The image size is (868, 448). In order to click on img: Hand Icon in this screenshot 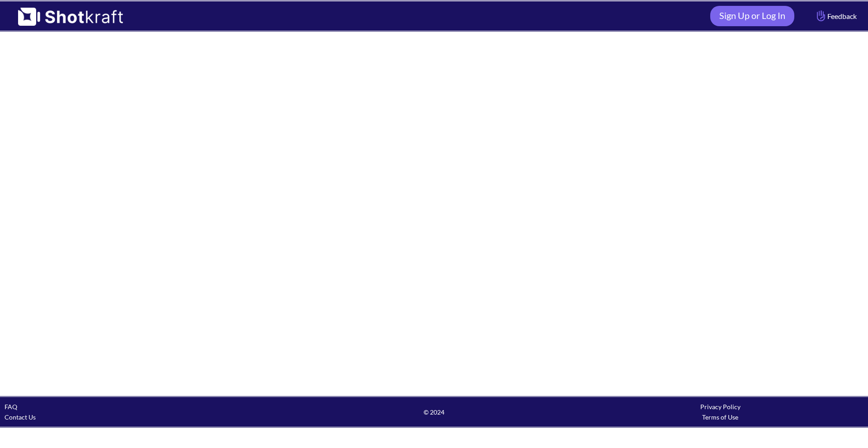, I will do `click(821, 16)`.